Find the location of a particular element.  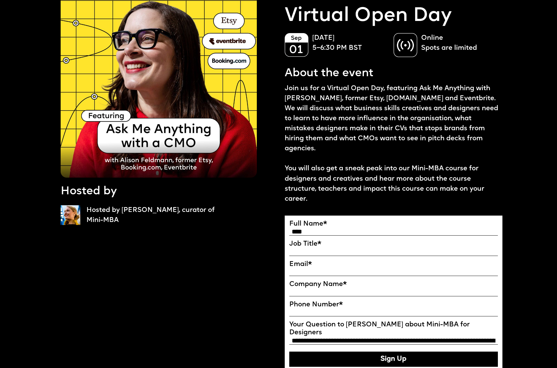

button: Sign Up is located at coordinates (394, 359).